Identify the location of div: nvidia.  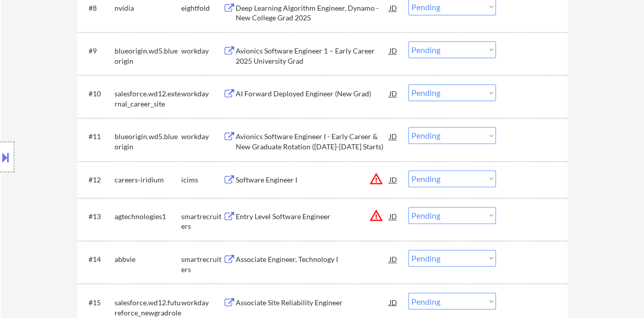
(148, 8).